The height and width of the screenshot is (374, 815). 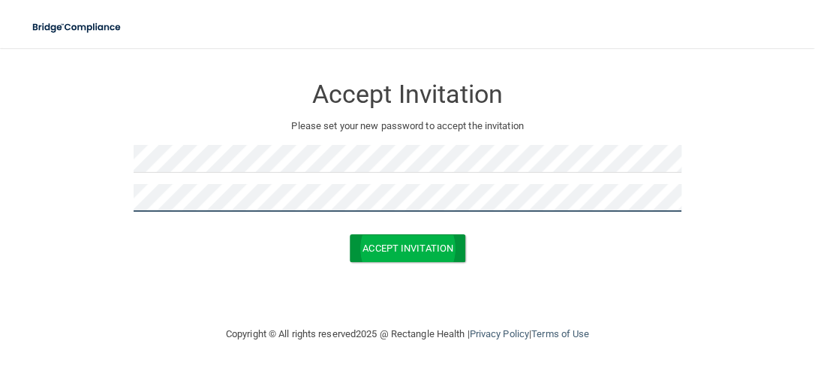 I want to click on a: Terms of Use, so click(x=560, y=333).